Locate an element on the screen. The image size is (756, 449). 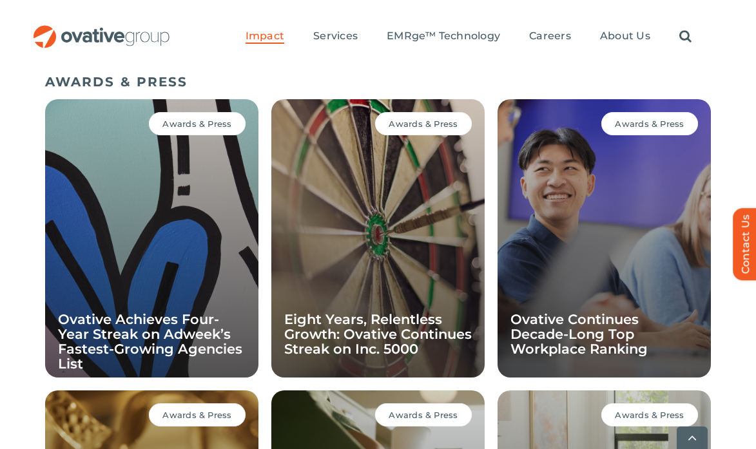
span: Services is located at coordinates (335, 36).